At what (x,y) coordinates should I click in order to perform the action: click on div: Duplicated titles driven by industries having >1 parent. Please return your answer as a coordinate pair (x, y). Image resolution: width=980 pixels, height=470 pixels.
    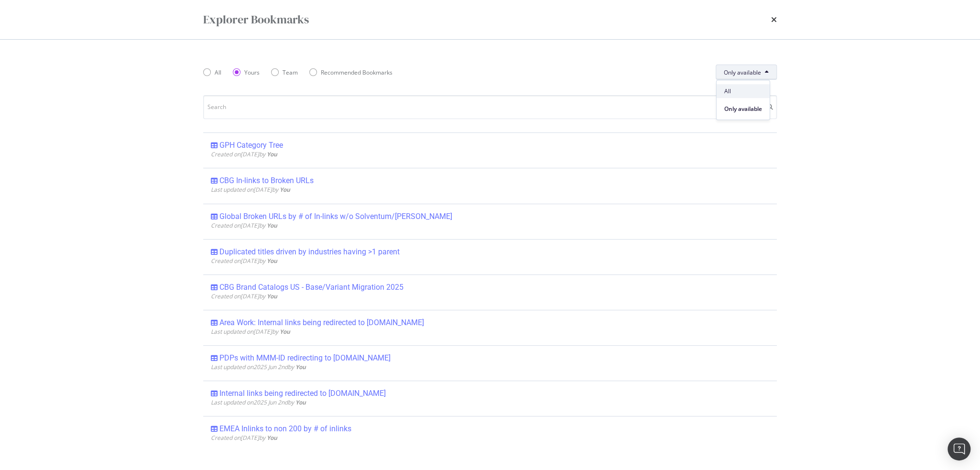
    Looking at the image, I should click on (309, 252).